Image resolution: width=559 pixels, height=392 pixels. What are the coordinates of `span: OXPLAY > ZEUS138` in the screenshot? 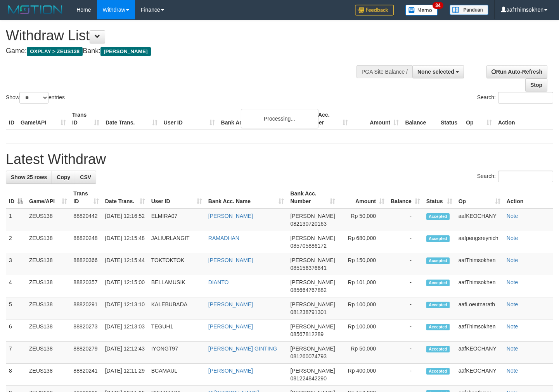 It's located at (55, 52).